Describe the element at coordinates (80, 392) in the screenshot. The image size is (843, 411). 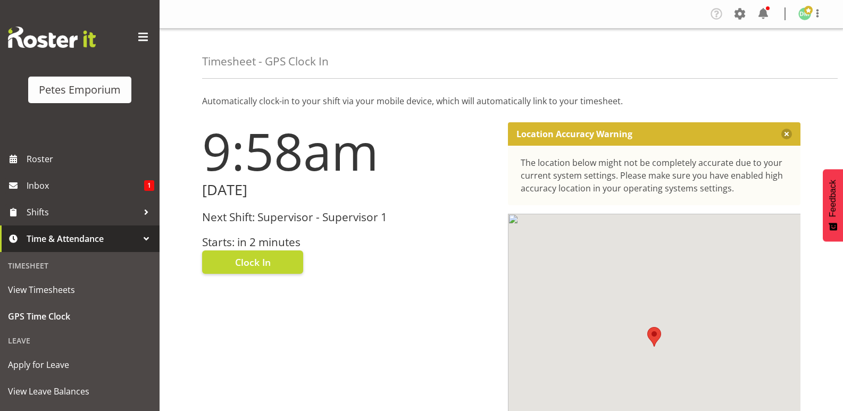
I see `span: View Leave Balances` at that location.